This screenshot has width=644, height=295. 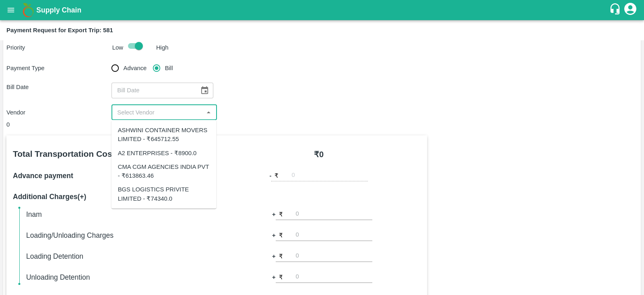 What do you see at coordinates (117, 48) in the screenshot?
I see `p: Low` at bounding box center [117, 48].